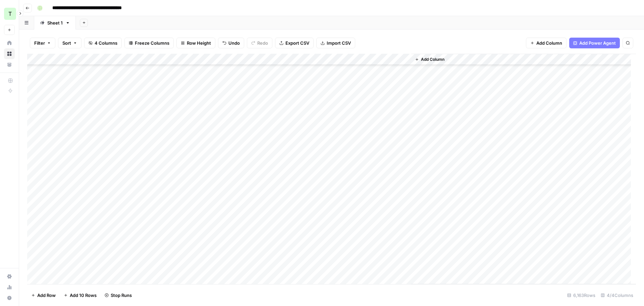 This screenshot has height=306, width=644. What do you see at coordinates (597, 43) in the screenshot?
I see `span: Add Power Agent` at bounding box center [597, 43].